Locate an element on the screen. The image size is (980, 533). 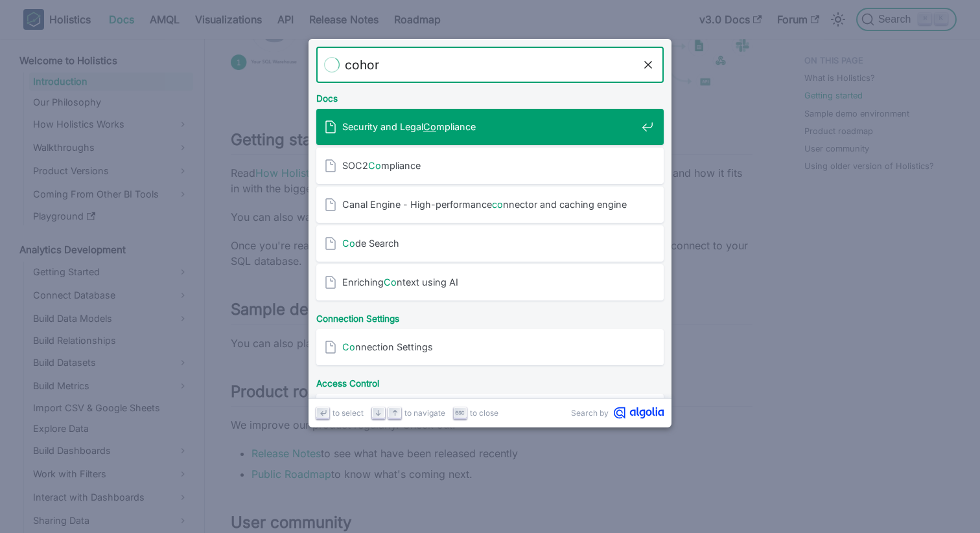
input: Search docs is located at coordinates (490, 65).